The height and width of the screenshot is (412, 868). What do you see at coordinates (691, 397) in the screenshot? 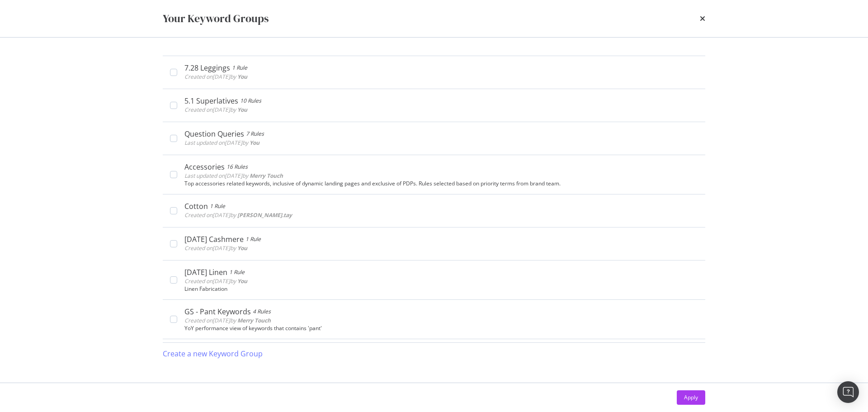
I see `div: Apply` at bounding box center [691, 397].